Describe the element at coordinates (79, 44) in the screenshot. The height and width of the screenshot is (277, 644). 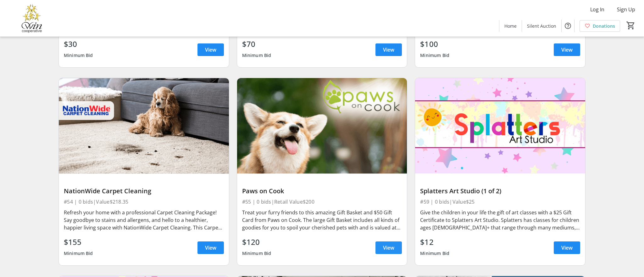
I see `div: $30` at that location.